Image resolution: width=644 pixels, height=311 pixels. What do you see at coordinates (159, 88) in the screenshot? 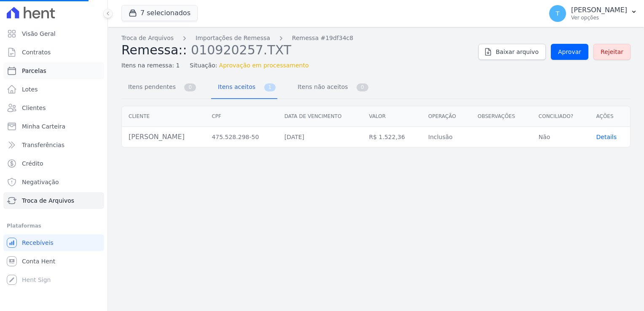
I see `a: Itens pendentes 0` at bounding box center [159, 88].